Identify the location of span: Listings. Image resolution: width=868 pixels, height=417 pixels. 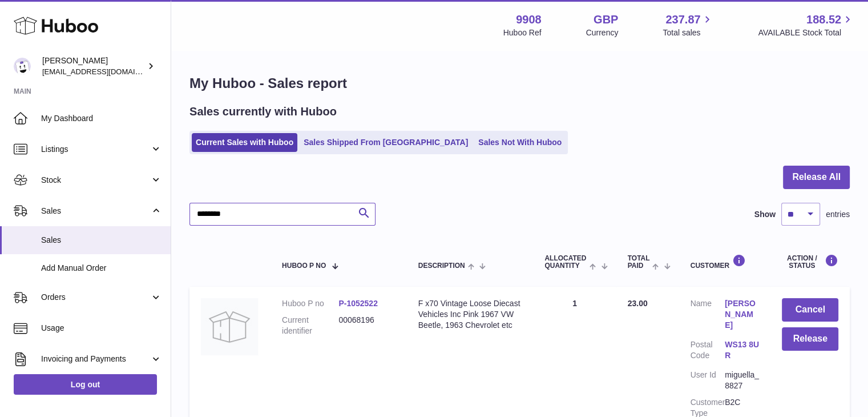
(95, 149).